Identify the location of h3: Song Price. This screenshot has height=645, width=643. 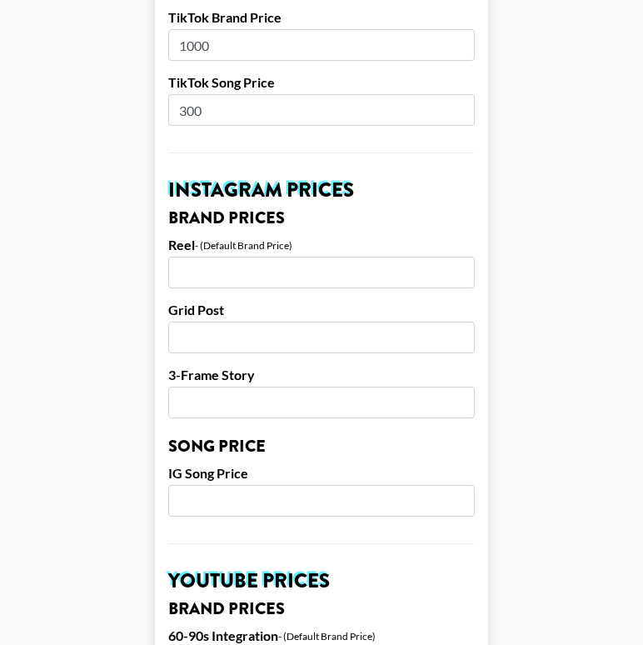
(322, 447).